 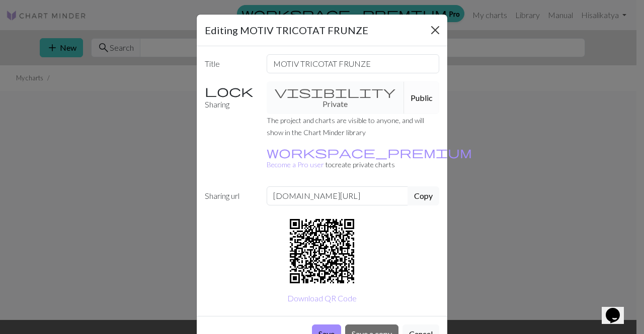 I want to click on label: Title, so click(x=229, y=64).